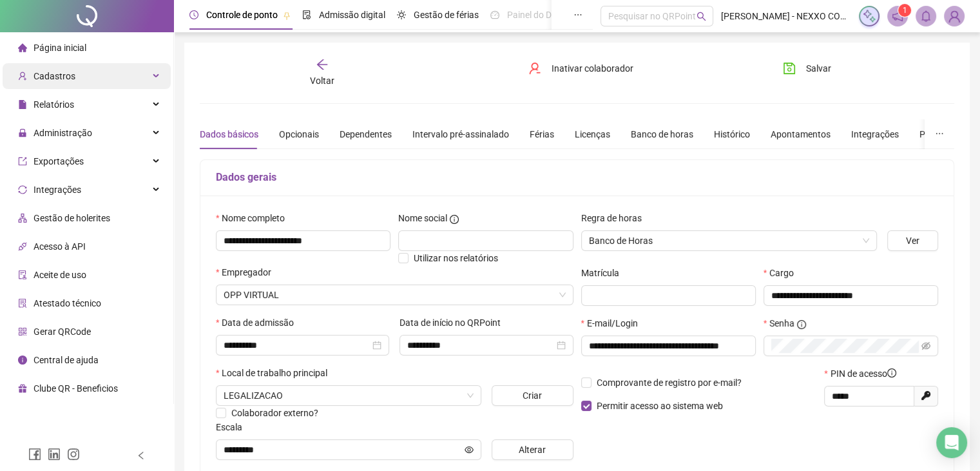  Describe the element at coordinates (446, 15) in the screenshot. I see `span: Gestão de férias` at that location.